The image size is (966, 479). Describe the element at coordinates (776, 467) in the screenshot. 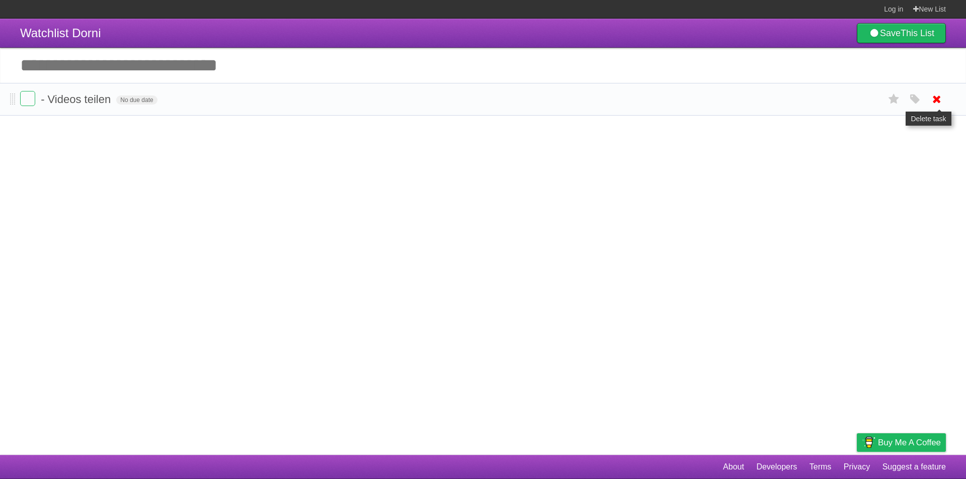

I see `a: Developers` at that location.